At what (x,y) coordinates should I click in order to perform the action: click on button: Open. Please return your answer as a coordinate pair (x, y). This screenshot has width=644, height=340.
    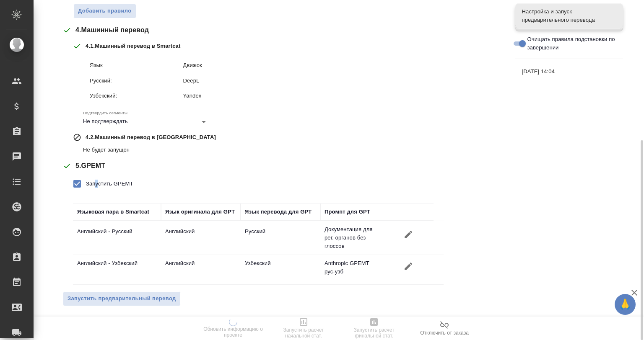
    Looking at the image, I should click on (204, 122).